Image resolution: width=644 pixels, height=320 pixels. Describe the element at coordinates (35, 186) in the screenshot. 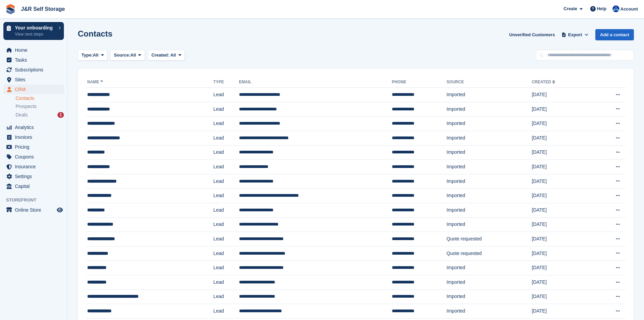

I see `span: Capital` at that location.